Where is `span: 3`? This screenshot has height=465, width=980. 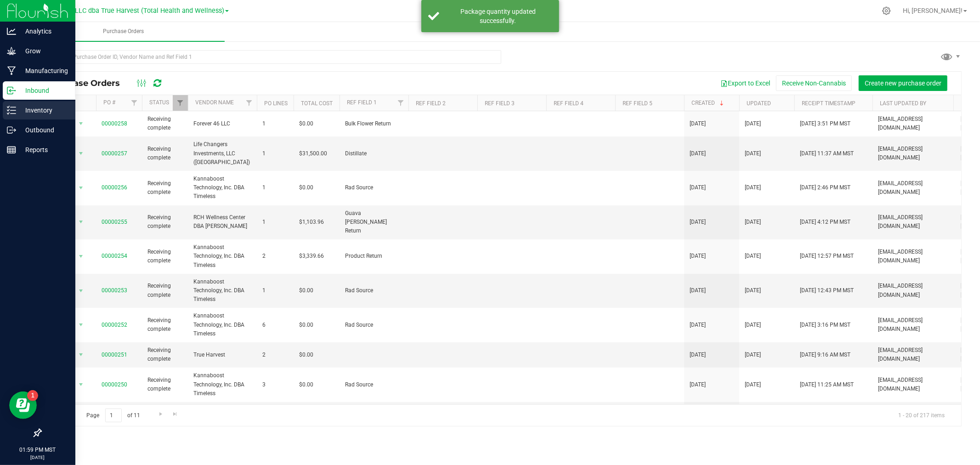
span: 3 is located at coordinates (275, 385).